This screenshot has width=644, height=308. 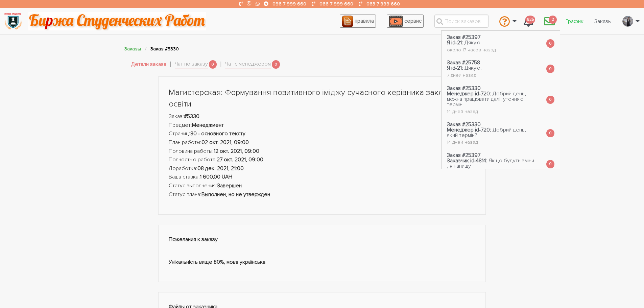 I want to click on li: Заказ #5330, so click(x=165, y=48).